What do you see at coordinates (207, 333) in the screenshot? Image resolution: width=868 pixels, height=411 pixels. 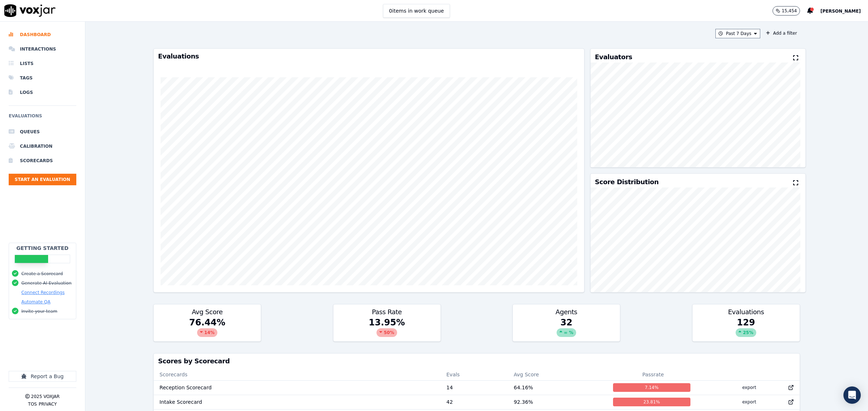 I see `div: 14 %` at bounding box center [207, 333].